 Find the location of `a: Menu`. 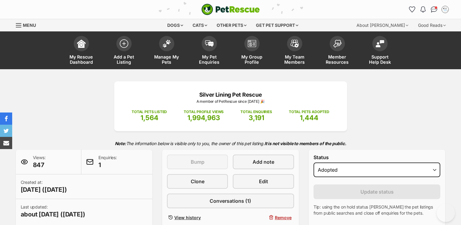

a: Menu is located at coordinates (28, 25).